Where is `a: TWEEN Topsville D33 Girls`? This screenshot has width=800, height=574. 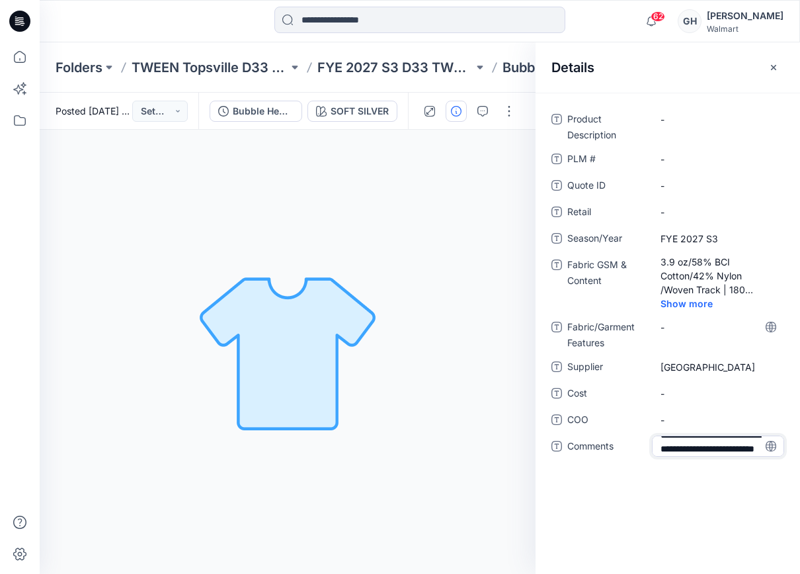
a: TWEEN Topsville D33 Girls is located at coordinates (210, 67).